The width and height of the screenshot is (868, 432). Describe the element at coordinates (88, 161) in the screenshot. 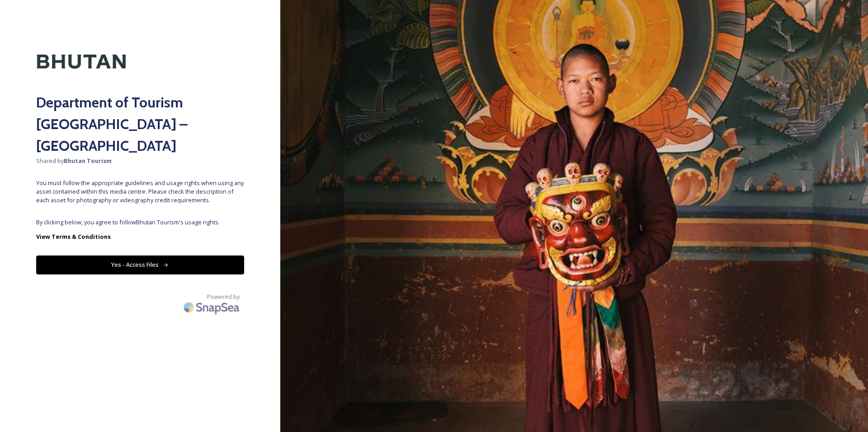

I see `strong: Bhutan Tourism` at that location.